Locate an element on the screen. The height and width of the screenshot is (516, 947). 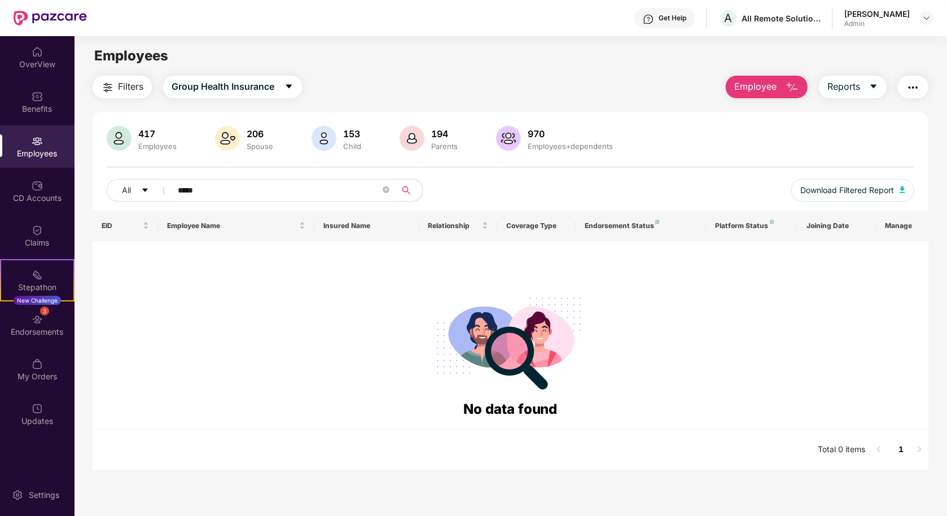
button: Download Filtered Report is located at coordinates (853, 190).